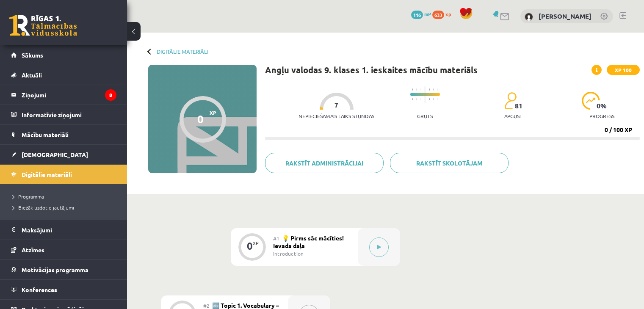  What do you see at coordinates (69, 115) in the screenshot?
I see `legend: Informatīvie ziņojumi` at bounding box center [69, 115].